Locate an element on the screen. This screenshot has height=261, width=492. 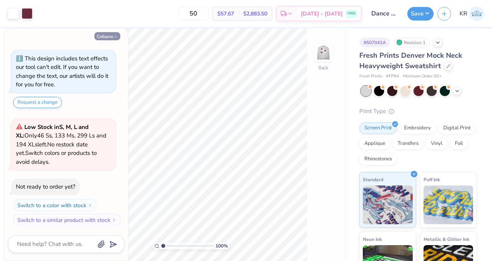
button: Save is located at coordinates (420, 14).